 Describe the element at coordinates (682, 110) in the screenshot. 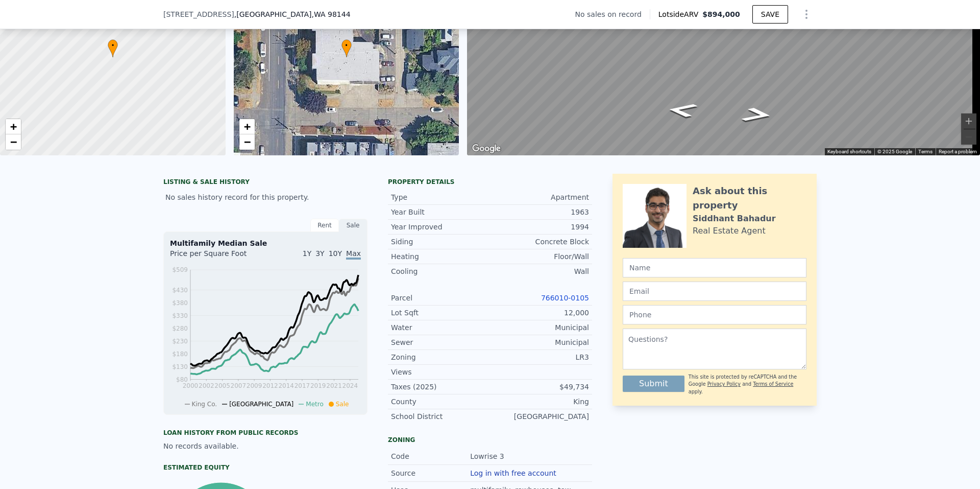

I see `path: Go South` at that location.